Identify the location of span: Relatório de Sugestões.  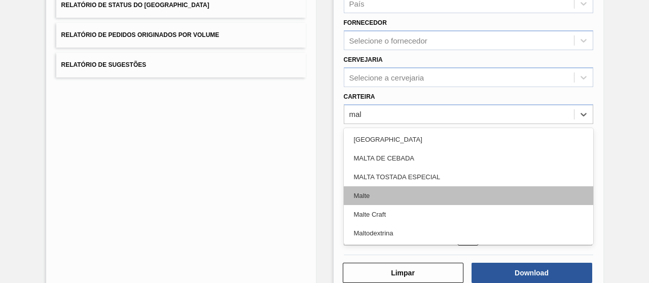
(104, 65).